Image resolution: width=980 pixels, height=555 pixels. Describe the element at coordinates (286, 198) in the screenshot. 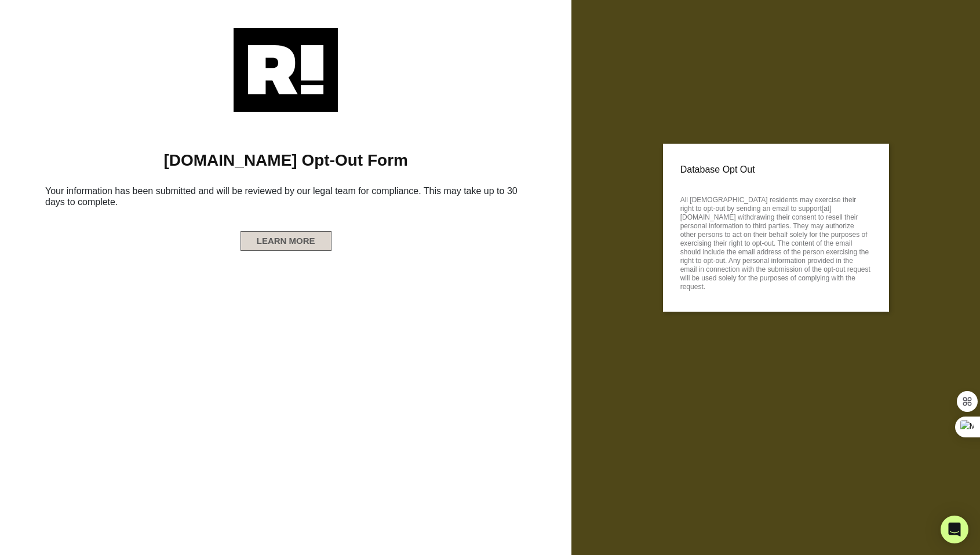

I see `h6: Your information has been submitted and will be reviewed by our legal team for compliance. This m...` at that location.